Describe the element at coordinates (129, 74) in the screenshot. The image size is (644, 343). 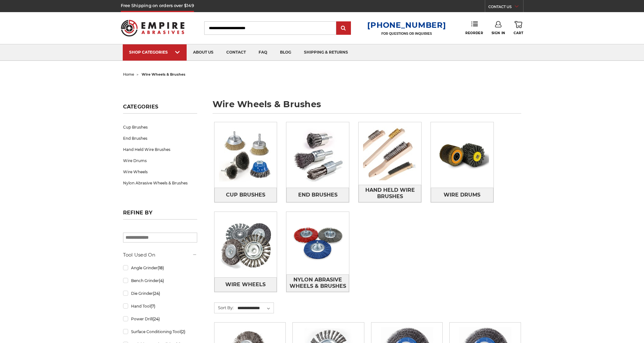
I see `a: home` at that location.